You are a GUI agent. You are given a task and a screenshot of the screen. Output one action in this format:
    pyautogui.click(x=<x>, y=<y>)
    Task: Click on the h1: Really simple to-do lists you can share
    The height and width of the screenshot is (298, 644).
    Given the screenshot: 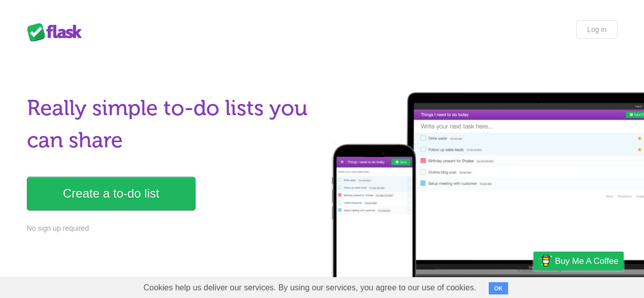 What is the action you would take?
    pyautogui.click(x=171, y=124)
    